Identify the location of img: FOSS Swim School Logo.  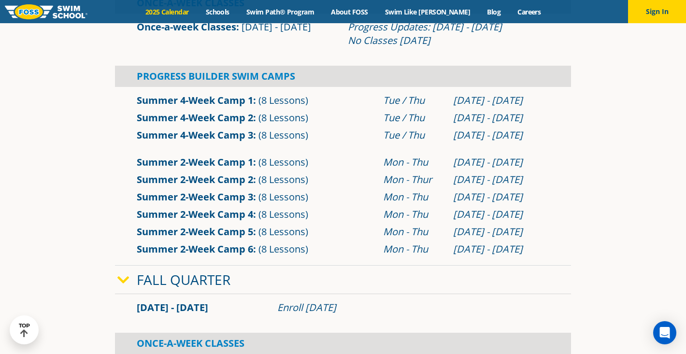
(46, 12).